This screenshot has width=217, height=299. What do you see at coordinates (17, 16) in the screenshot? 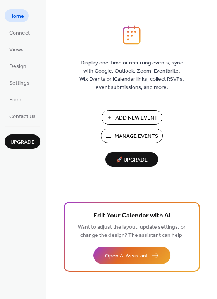
I see `span: Home` at bounding box center [17, 16].